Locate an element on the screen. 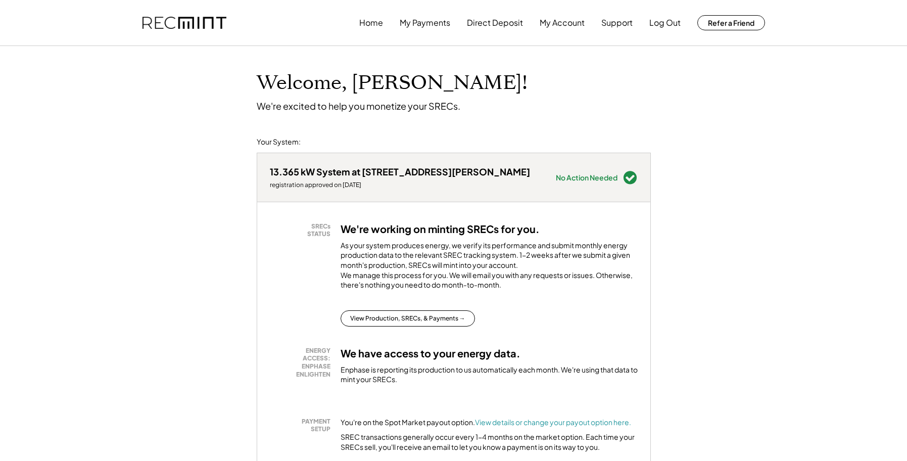  button: Direct Deposit is located at coordinates (494, 23).